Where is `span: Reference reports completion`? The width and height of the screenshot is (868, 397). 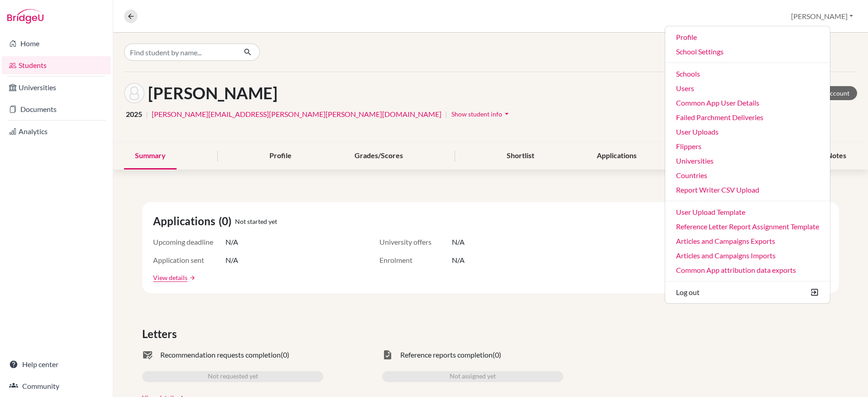 span: Reference reports completion is located at coordinates (447, 355).